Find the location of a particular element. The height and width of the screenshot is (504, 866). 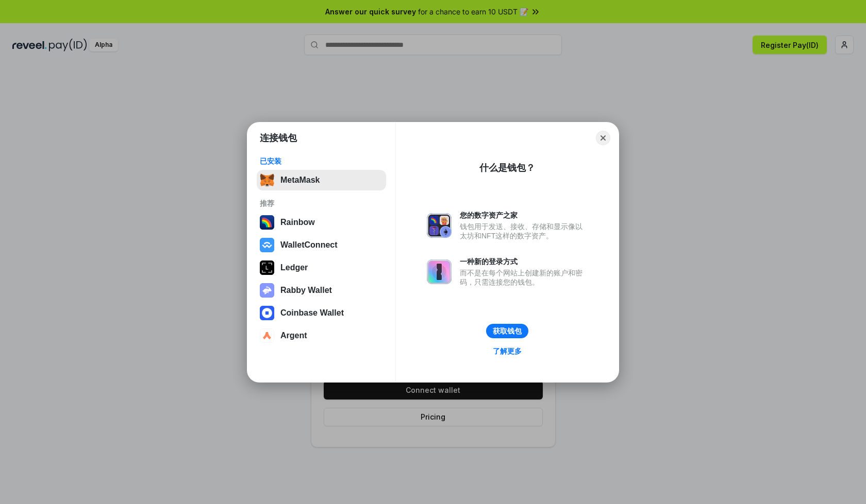

button: Coinbase Wallet is located at coordinates (321, 313).